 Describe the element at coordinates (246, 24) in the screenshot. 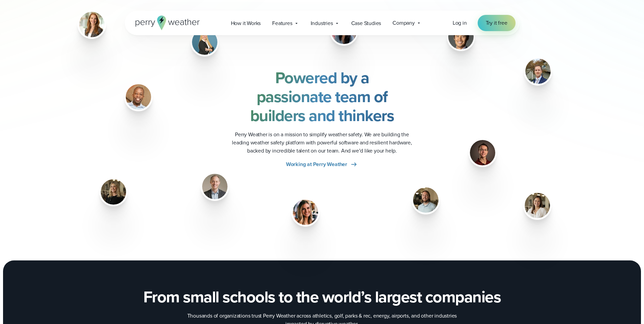

I see `span: How it Works` at that location.